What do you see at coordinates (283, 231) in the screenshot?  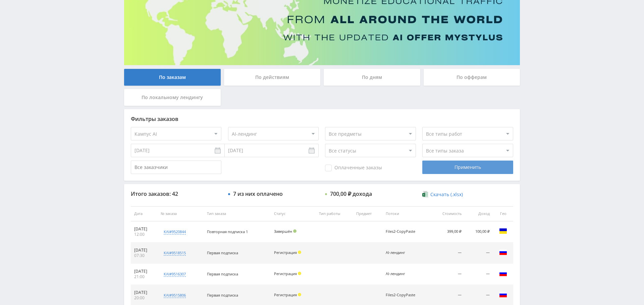 I see `span: Завершён` at bounding box center [283, 231].